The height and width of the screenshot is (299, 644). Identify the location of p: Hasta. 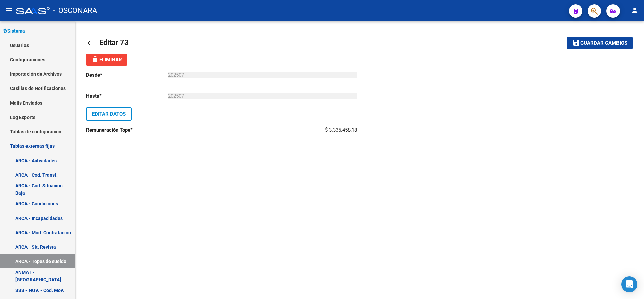
(127, 96).